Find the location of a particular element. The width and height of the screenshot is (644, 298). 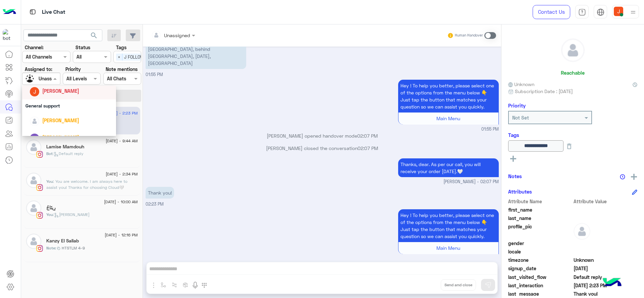

button: Send and close is located at coordinates (458, 285).